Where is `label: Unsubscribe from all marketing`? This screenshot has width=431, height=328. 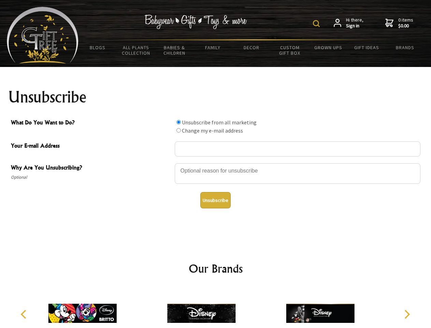 label: Unsubscribe from all marketing is located at coordinates (219, 122).